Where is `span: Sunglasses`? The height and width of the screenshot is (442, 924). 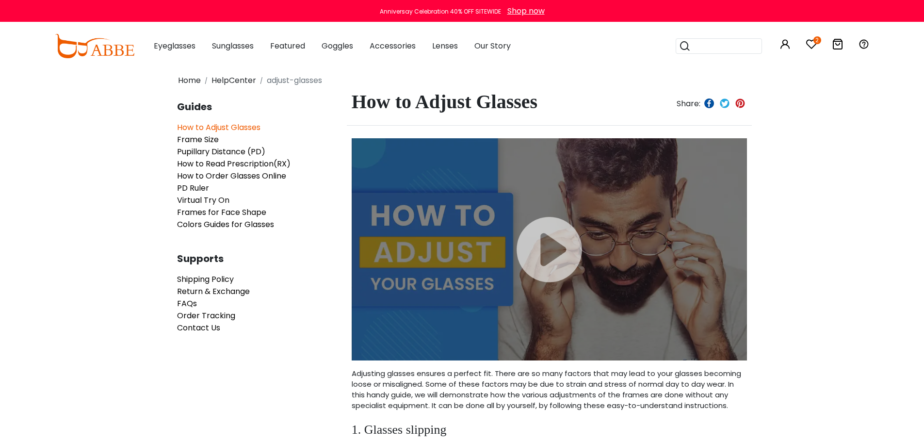 span: Sunglasses is located at coordinates (233, 46).